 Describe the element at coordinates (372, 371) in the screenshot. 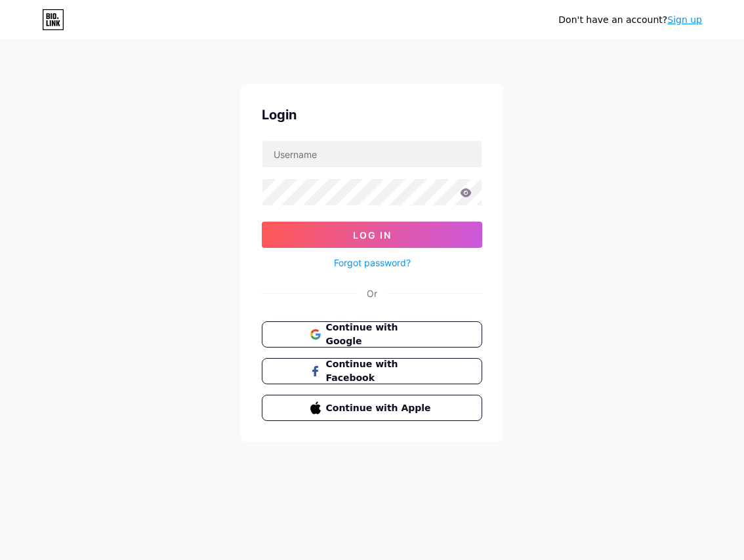

I see `a: Continue with Facebook` at that location.